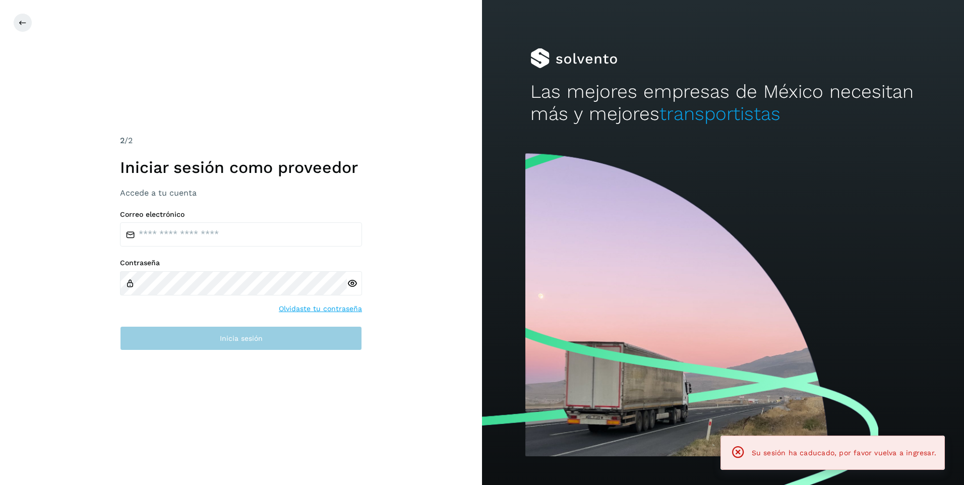 This screenshot has height=485, width=964. What do you see at coordinates (122, 140) in the screenshot?
I see `span: 2` at bounding box center [122, 140].